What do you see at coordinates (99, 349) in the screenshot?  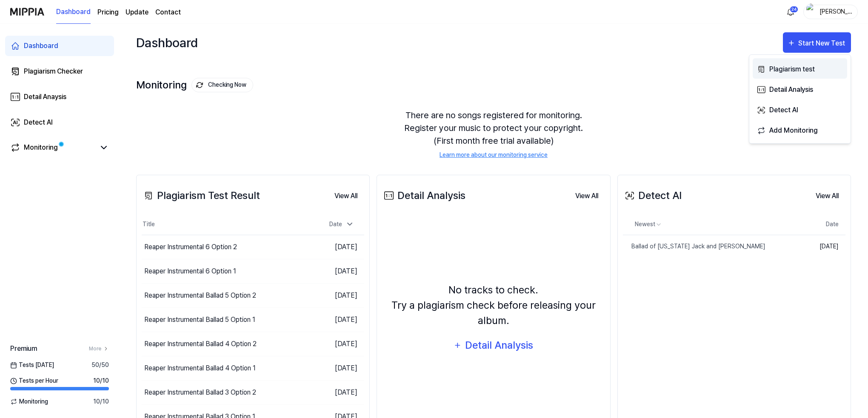 I see `a: More` at bounding box center [99, 349].